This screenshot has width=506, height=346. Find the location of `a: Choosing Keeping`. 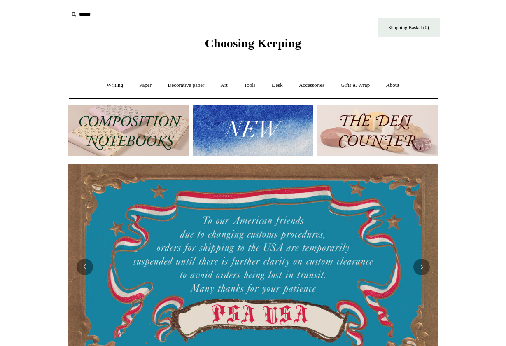

a: Choosing Keeping is located at coordinates (253, 46).